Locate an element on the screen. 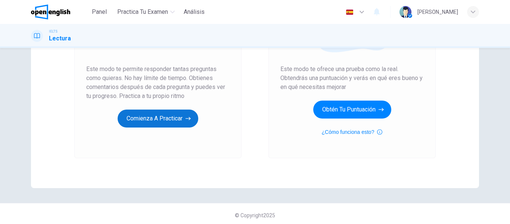  span: © Copyright 2025 is located at coordinates (255, 215).